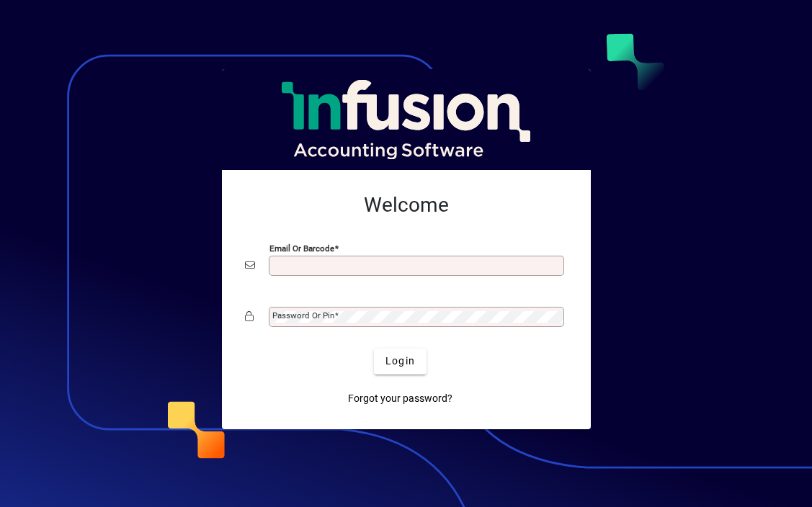 The height and width of the screenshot is (507, 812). Describe the element at coordinates (301, 247) in the screenshot. I see `mat-label: Email or Barcode` at that location.